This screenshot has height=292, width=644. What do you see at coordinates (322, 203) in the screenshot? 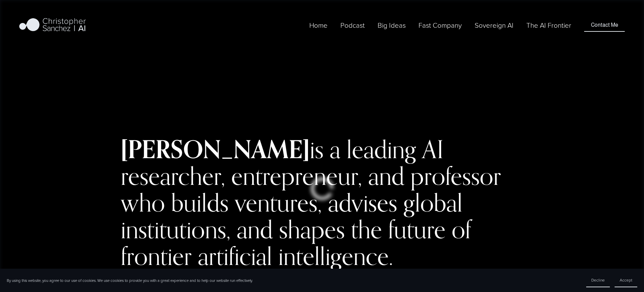
I see `h2: is a leading AI researcher, entrepreneur, and professor who builds ventures, advises global insti...` at bounding box center [322, 203].